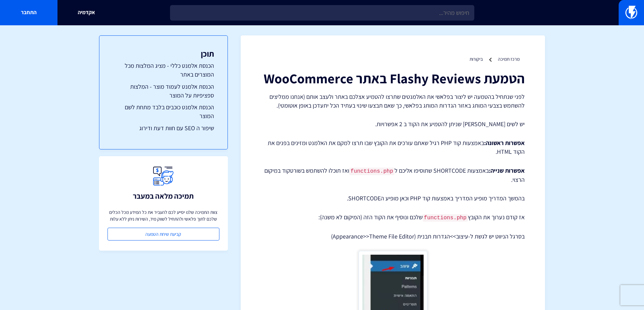 This screenshot has width=644, height=310. I want to click on p: אז קודם נערוך את הקובץ שלכם ונוסיף את הקוד הזה (המיקום לא משנה):, so click(393, 217).